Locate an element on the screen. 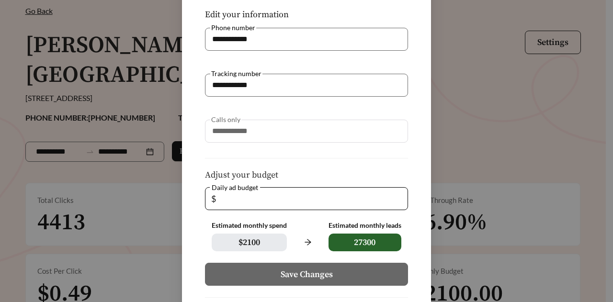 The width and height of the screenshot is (613, 302). button: Save Changes is located at coordinates (307, 275).